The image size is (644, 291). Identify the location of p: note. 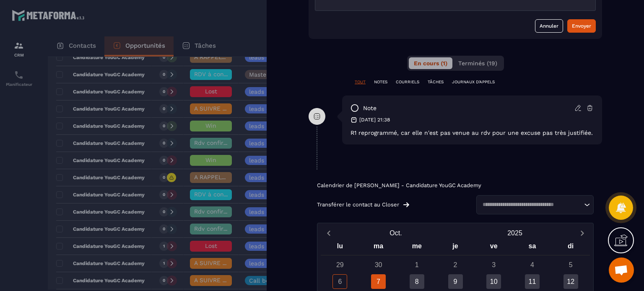
(370, 108).